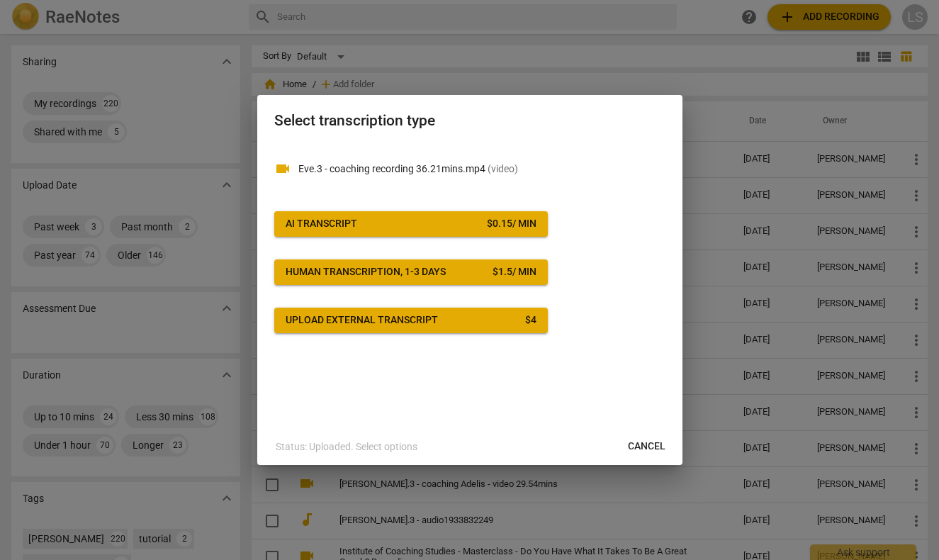 This screenshot has width=939, height=560. I want to click on div: $ 1.5 / min, so click(515, 272).